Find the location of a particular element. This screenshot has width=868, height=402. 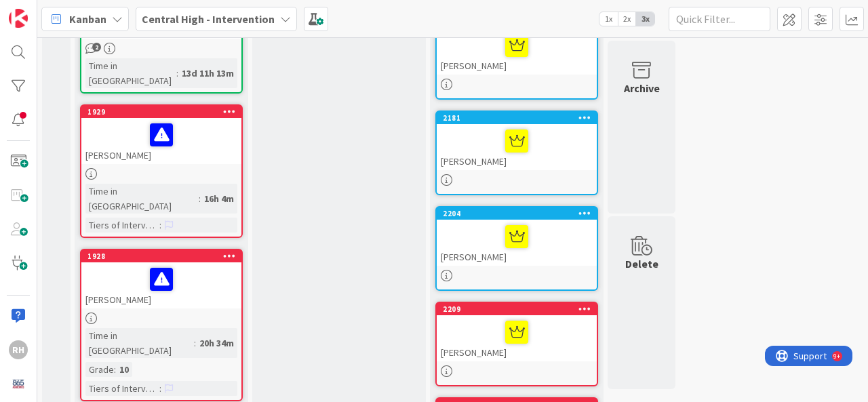

input: Quick Filter... is located at coordinates (719, 19).